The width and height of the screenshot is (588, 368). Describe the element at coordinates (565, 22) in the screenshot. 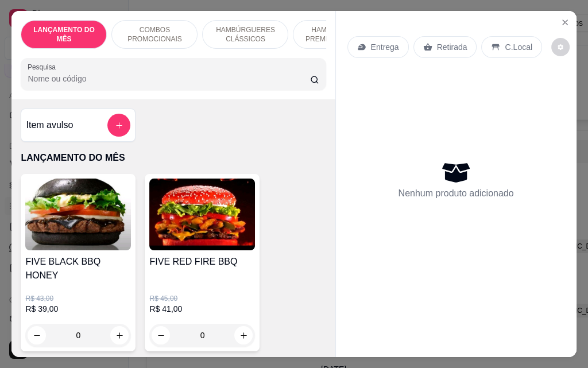

I see `button: Close` at that location.